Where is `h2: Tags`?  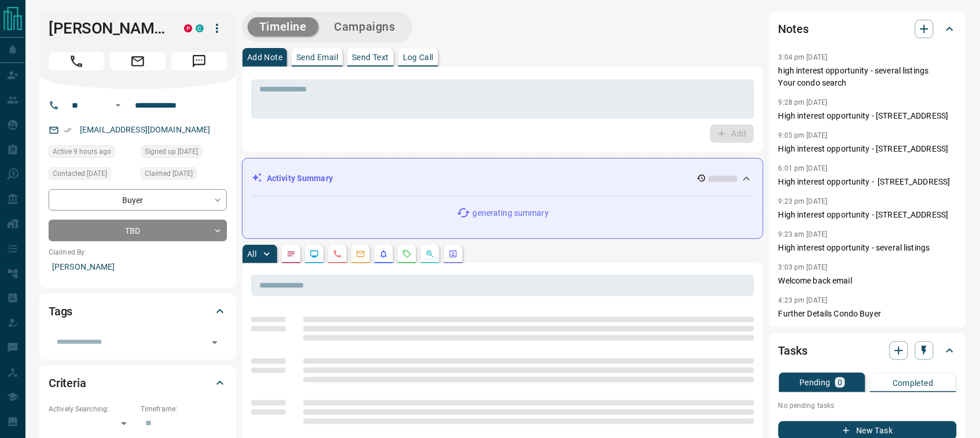 h2: Tags is located at coordinates (60, 311).